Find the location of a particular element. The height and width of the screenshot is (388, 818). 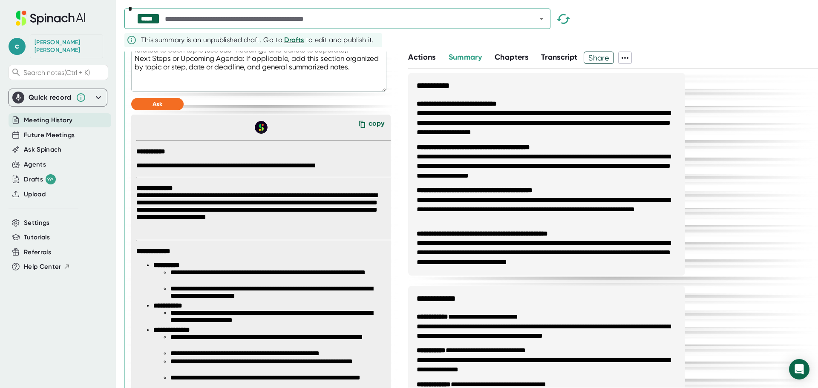

button: Referrals is located at coordinates (37, 252).